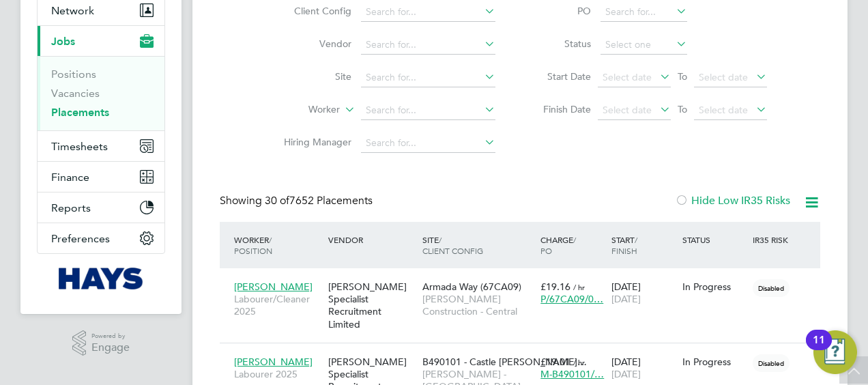 Image resolution: width=868 pixels, height=385 pixels. I want to click on div: Start, so click(643, 245).